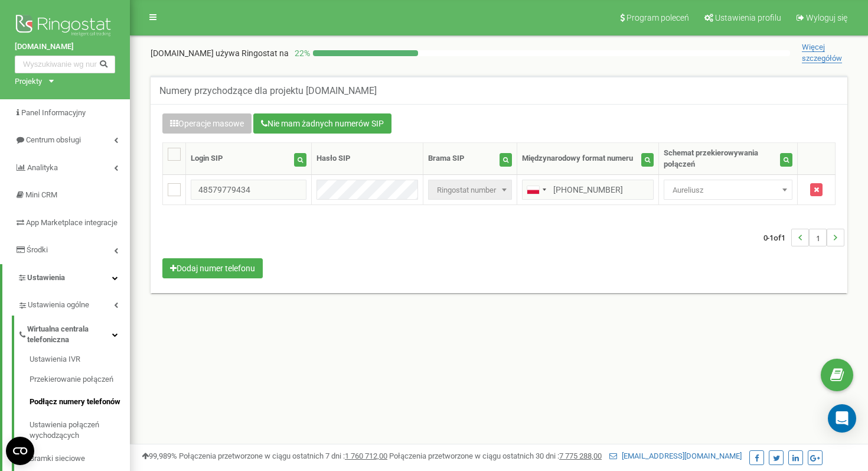 Image resolution: width=868 pixels, height=471 pixels. What do you see at coordinates (283, 455) in the screenshot?
I see `span: Połączenia przetworzone w ciągu ostatnich 7 dni :` at bounding box center [283, 455].